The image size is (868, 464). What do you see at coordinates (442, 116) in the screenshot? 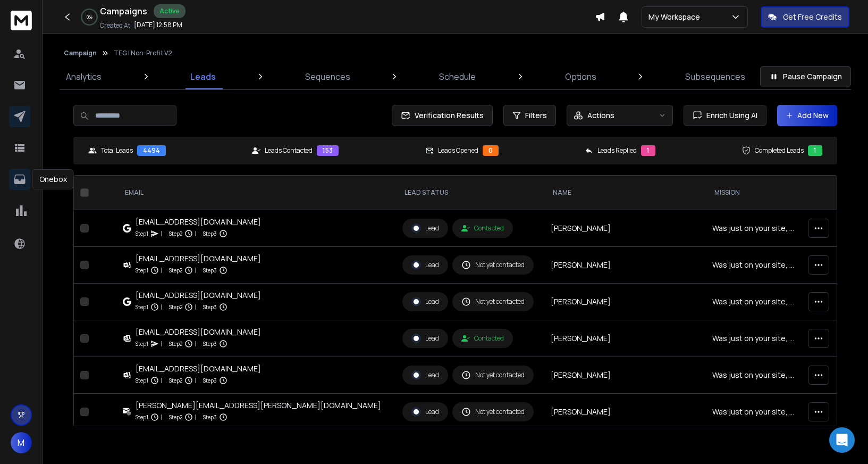
I see `button: Verification Results` at bounding box center [442, 116].